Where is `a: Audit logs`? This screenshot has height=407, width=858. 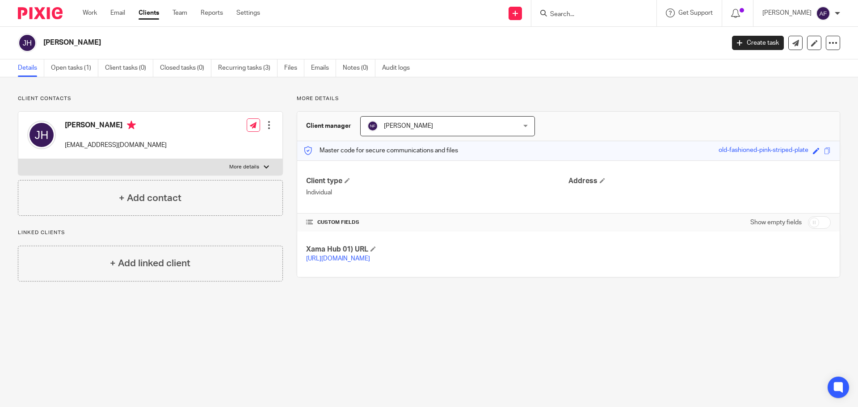 a: Audit logs is located at coordinates (399, 68).